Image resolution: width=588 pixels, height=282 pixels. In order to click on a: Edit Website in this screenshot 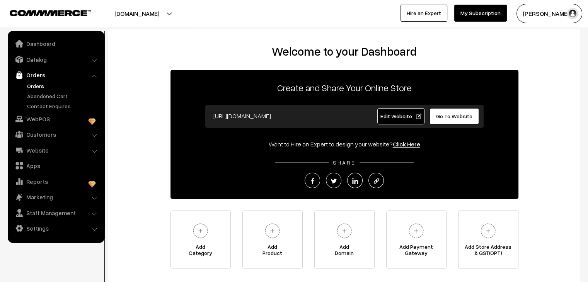, I will do `click(401, 116)`.